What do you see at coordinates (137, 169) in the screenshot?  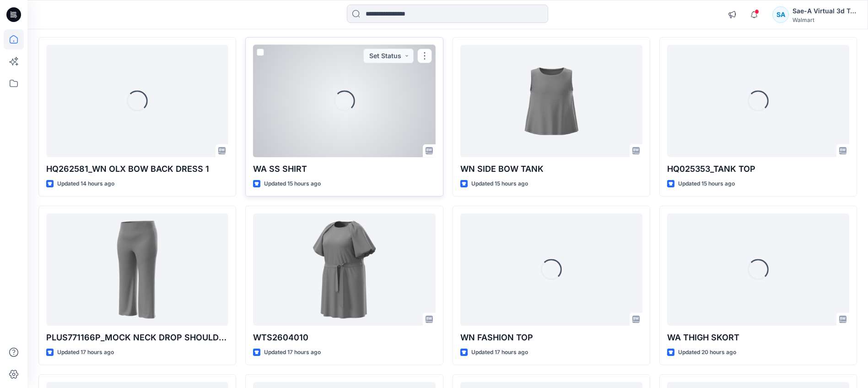 I see `p: HQ262581_WN OLX BOW BACK DRESS 1` at bounding box center [137, 169].